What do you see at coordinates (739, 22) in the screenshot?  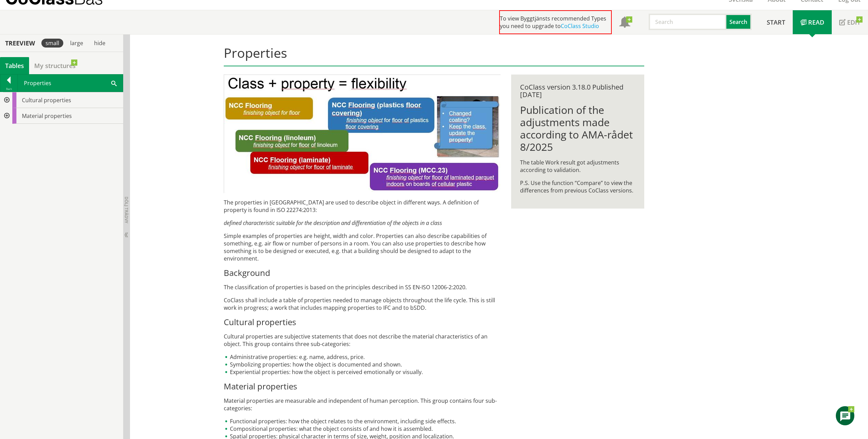 I see `button: Search` at bounding box center [739, 22].